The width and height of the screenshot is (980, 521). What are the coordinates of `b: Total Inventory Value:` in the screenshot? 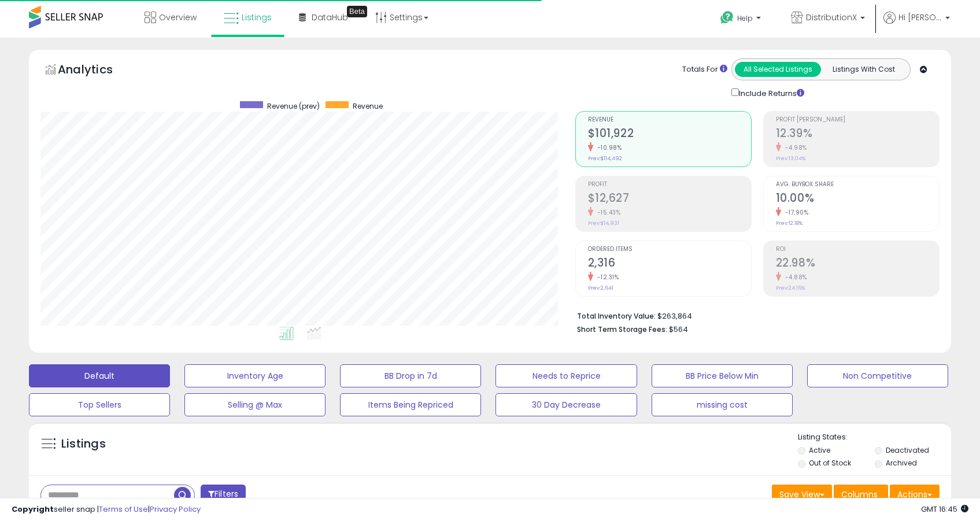 It's located at (616, 316).